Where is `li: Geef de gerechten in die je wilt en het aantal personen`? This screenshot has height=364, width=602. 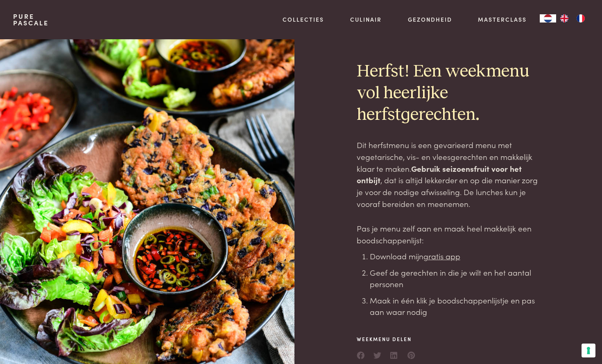 li: Geef de gerechten in die je wilt en het aantal personen is located at coordinates (454, 278).